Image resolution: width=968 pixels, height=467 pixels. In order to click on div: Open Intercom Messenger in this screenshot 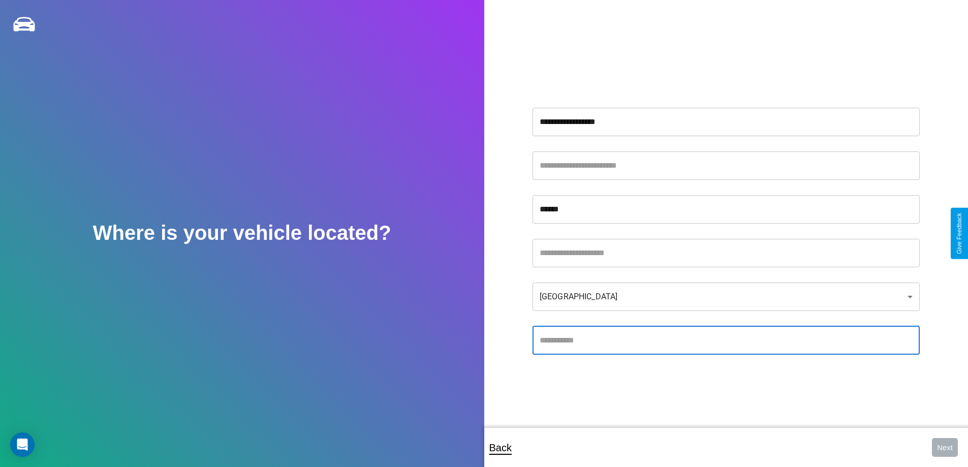, I will do `click(22, 445)`.